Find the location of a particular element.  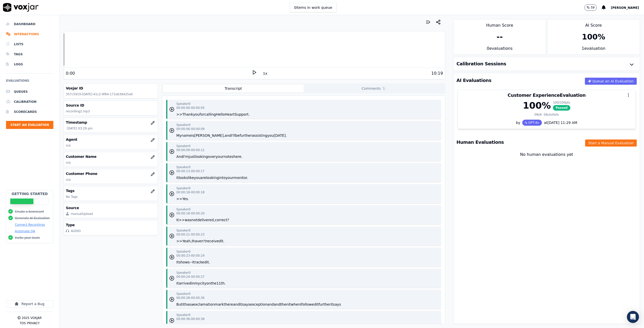

li: Calibration is located at coordinates (30, 102).